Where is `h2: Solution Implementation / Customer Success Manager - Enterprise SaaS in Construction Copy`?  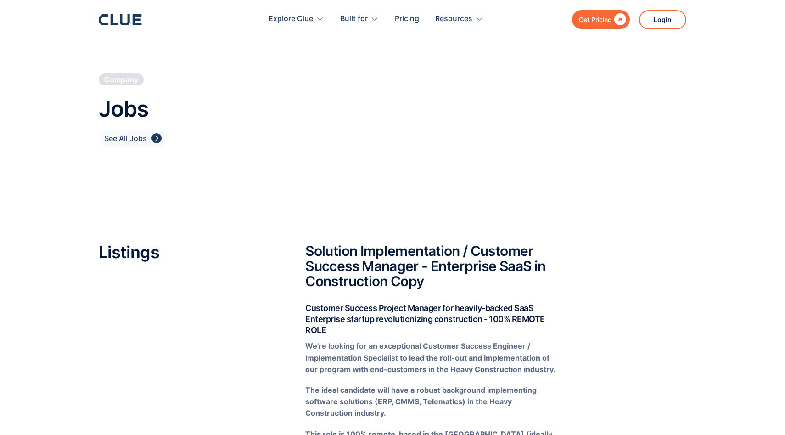
h2: Solution Implementation / Customer Success Manager - Enterprise SaaS in Construction Copy is located at coordinates (431, 266).